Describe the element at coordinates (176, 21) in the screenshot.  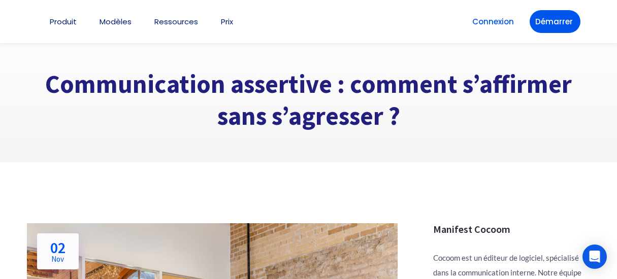
I see `a: Ressources` at that location.